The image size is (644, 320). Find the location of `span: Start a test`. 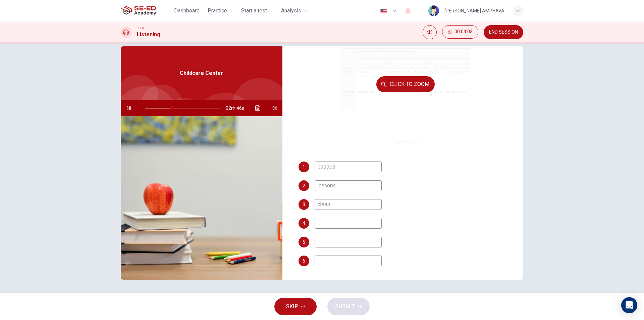

span: Start a test is located at coordinates (254, 10).